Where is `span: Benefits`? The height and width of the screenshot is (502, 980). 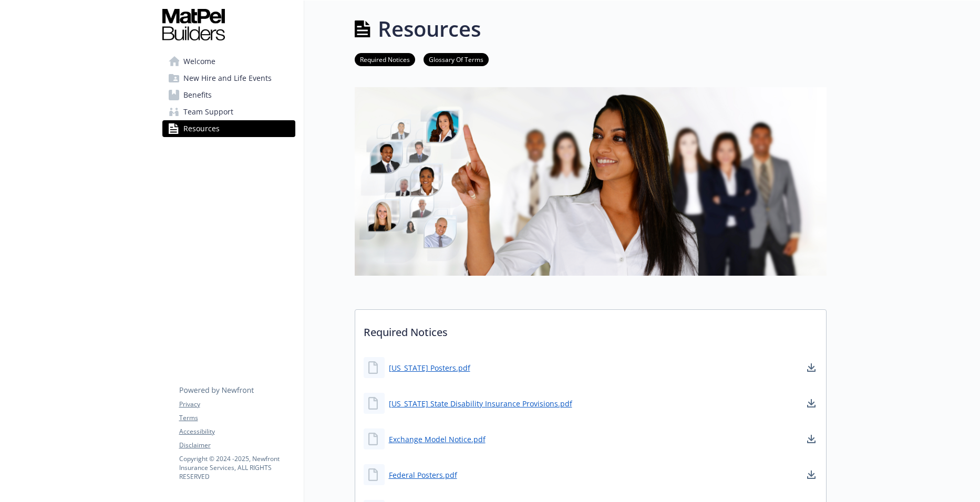 span: Benefits is located at coordinates (198, 95).